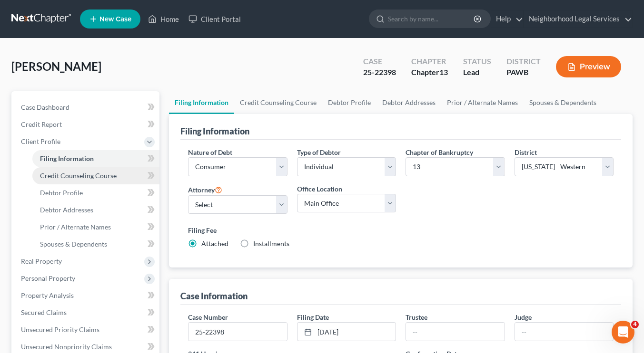  Describe the element at coordinates (401, 230) in the screenshot. I see `label: Filing Fee` at that location.